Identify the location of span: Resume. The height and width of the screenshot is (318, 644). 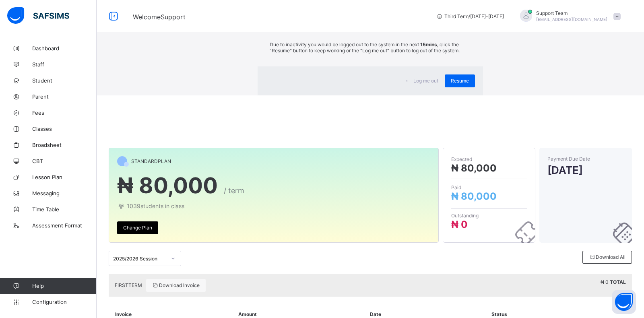
(459, 81).